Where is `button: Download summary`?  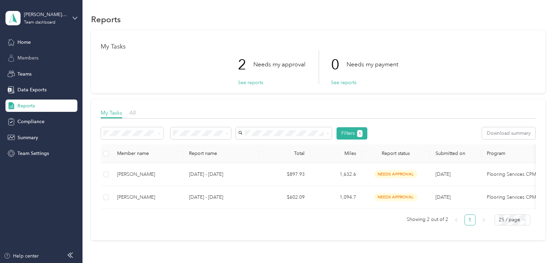
button: Download summary is located at coordinates (508, 133).